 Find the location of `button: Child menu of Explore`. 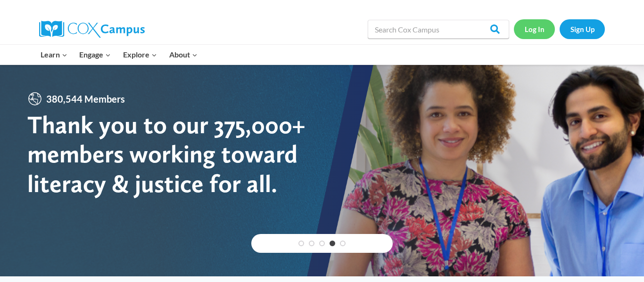

button: Child menu of Explore is located at coordinates (140, 55).